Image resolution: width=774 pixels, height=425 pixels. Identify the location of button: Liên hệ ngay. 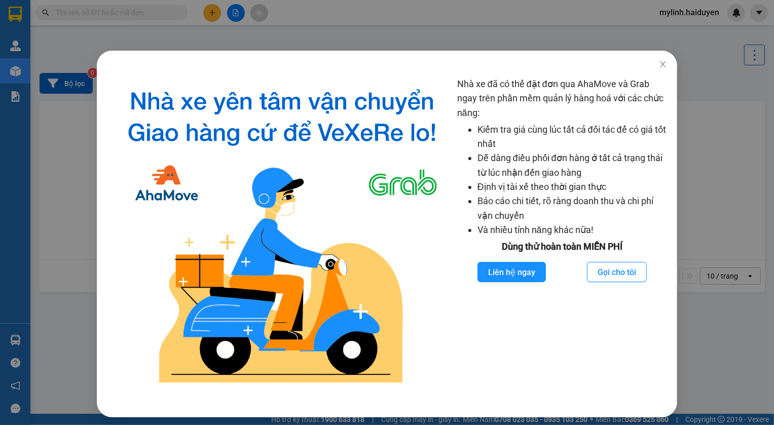
(512, 272).